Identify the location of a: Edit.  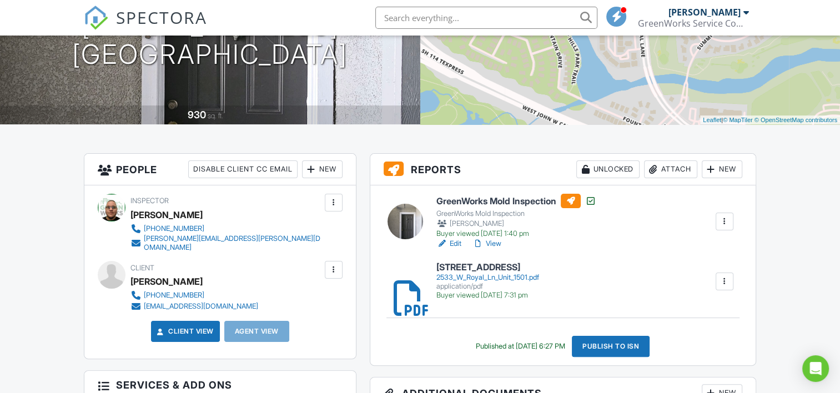
(448, 244).